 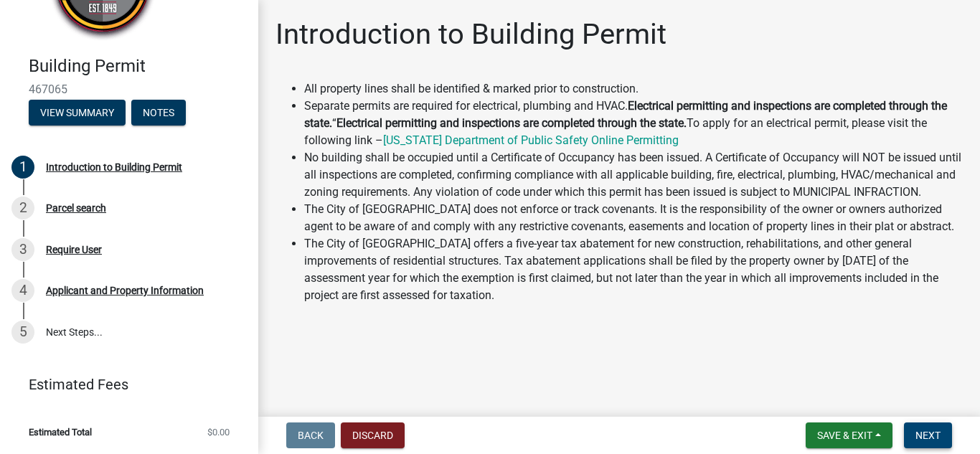 I want to click on div: 3, so click(x=23, y=250).